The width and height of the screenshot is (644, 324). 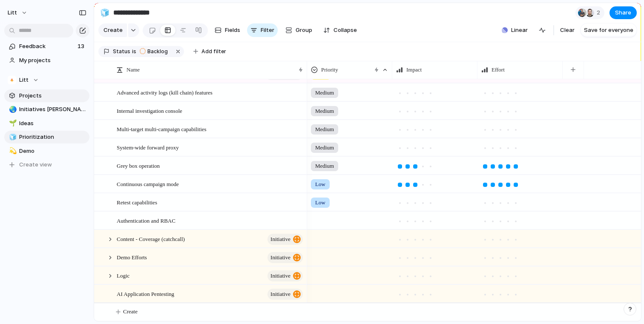 What do you see at coordinates (155, 51) in the screenshot?
I see `button: Backlog` at bounding box center [155, 51].